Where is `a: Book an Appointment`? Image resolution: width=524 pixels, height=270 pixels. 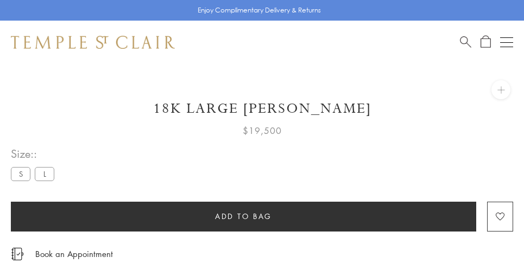 a: Book an Appointment is located at coordinates (74, 254).